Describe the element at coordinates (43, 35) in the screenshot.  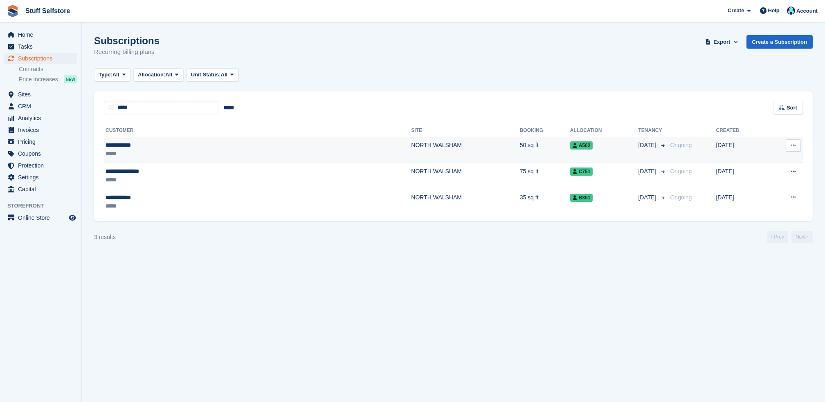
I see `span: Home` at that location.